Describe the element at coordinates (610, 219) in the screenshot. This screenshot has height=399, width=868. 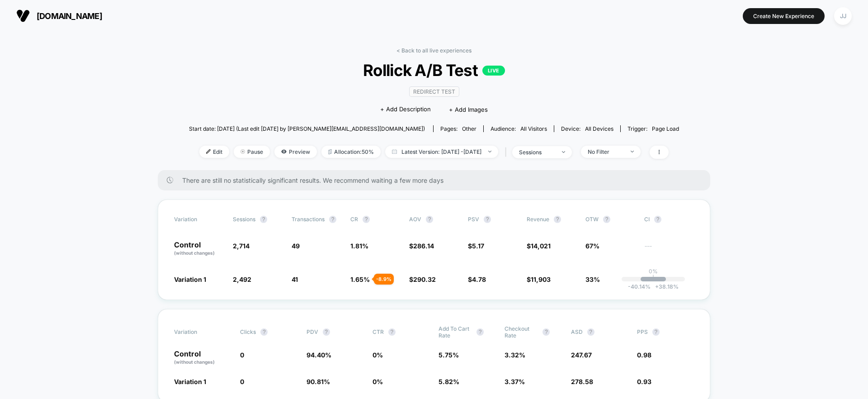
I see `span: OTW` at that location.